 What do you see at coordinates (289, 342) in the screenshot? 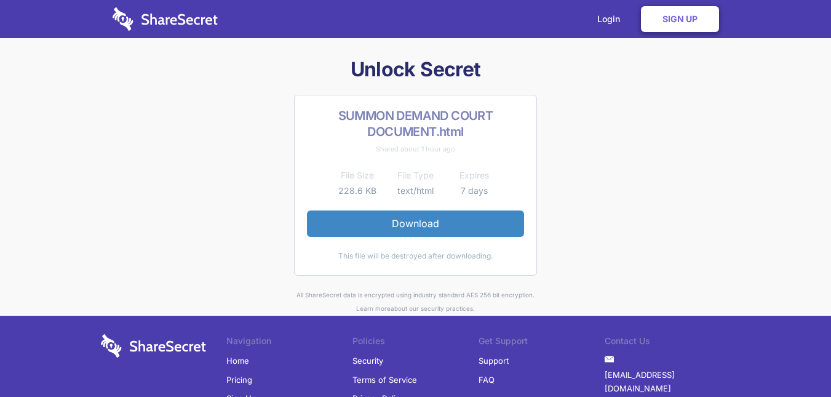
I see `li: Navigation` at bounding box center [289, 342].